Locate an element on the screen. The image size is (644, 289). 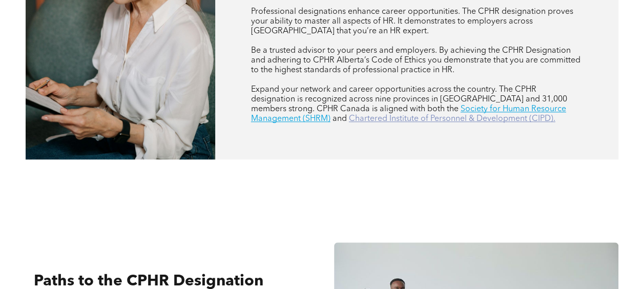
span: Expand your network and career opportunities across the country. The CPHR designation is recogniz... is located at coordinates (409, 100).